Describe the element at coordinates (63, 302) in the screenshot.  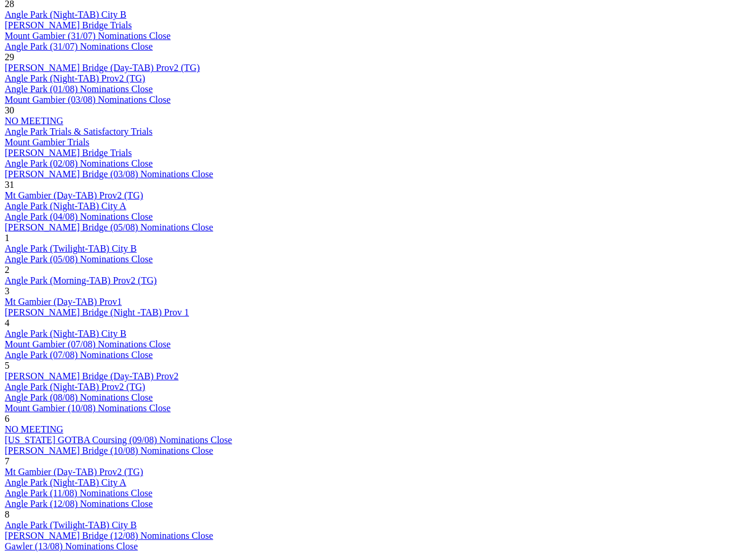
I see `a: Mt Gambier (Day-TAB) Prov1` at that location.